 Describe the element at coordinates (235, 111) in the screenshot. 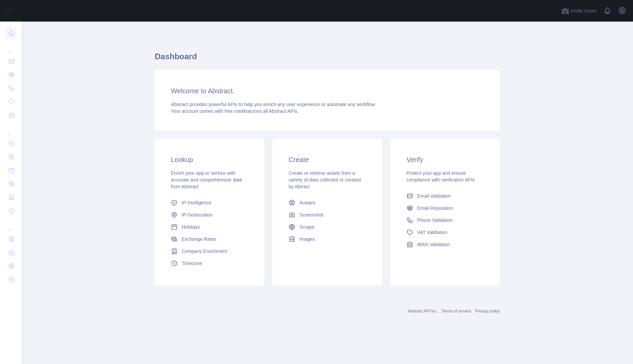

I see `span: Your account comes with across all Abstract APIs.` at that location.